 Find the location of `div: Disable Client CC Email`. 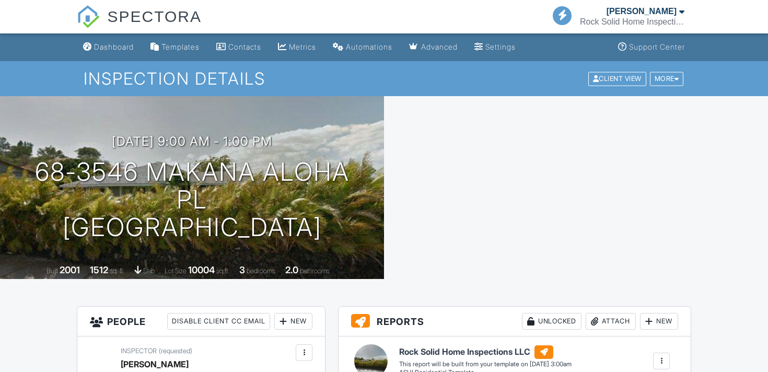

div: Disable Client CC Email is located at coordinates (218, 321).